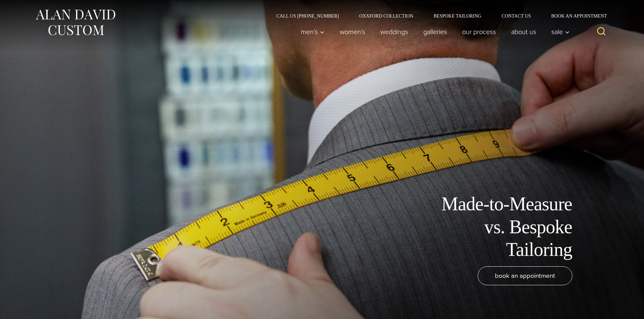 Image resolution: width=644 pixels, height=319 pixels. I want to click on a: Oxxford Collection, so click(386, 16).